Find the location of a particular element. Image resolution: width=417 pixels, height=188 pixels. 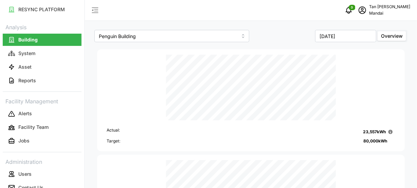

a: Building is located at coordinates (42, 40).